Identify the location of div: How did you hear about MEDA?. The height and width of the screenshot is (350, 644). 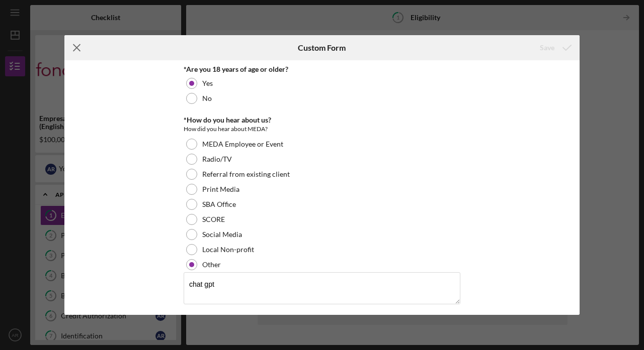
(322, 129).